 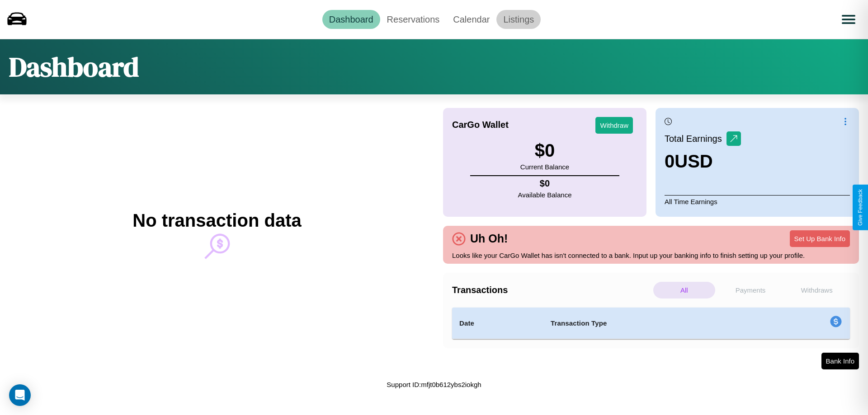 I want to click on p: Payments, so click(x=750, y=290).